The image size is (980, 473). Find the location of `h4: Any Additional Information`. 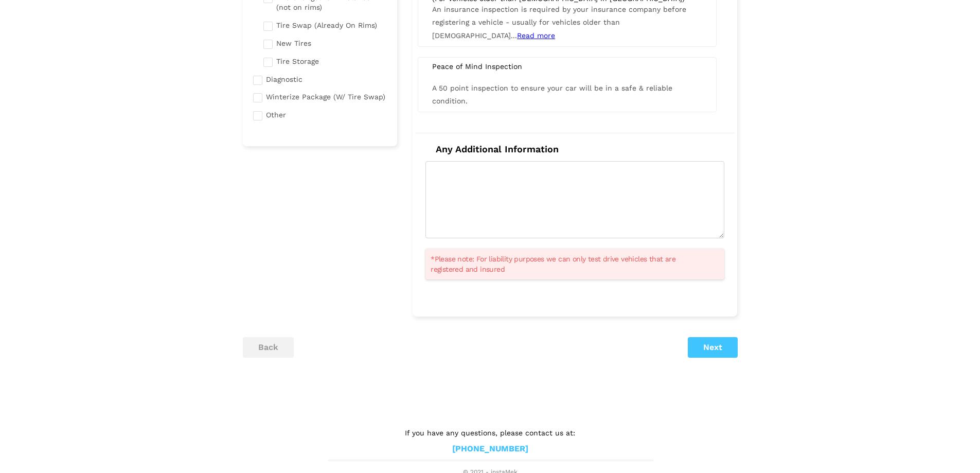

h4: Any Additional Information is located at coordinates (575, 149).